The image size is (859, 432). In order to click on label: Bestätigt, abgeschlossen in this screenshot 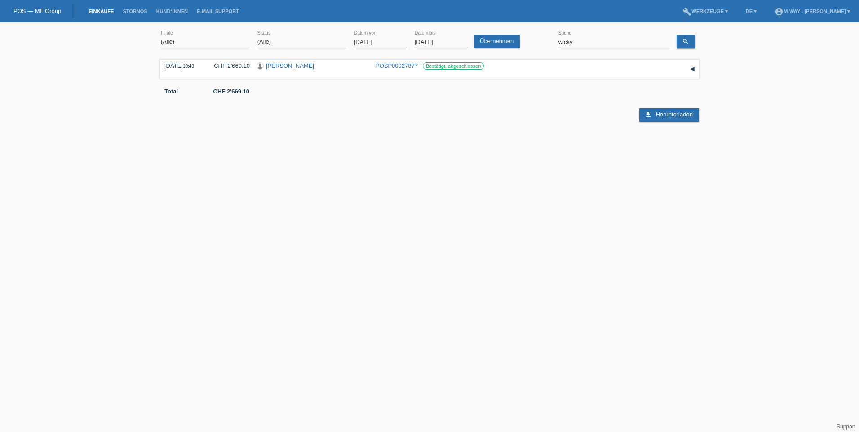, I will do `click(454, 66)`.